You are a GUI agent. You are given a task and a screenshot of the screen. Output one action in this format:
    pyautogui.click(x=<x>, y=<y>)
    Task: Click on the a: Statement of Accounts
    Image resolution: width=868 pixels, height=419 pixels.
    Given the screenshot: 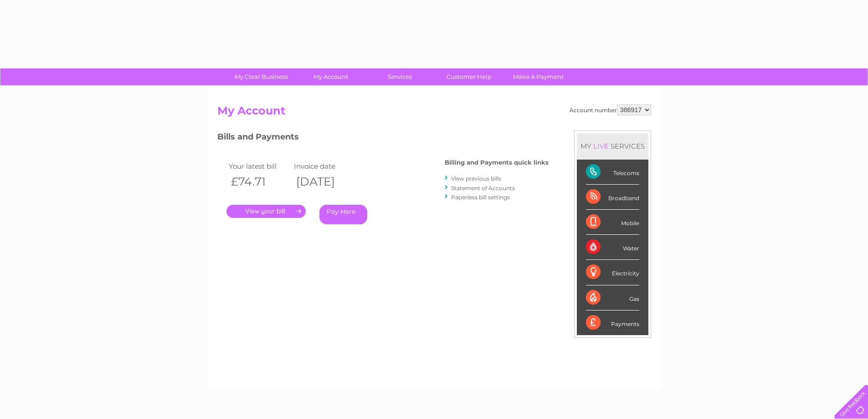 What is the action you would take?
    pyautogui.click(x=483, y=188)
    